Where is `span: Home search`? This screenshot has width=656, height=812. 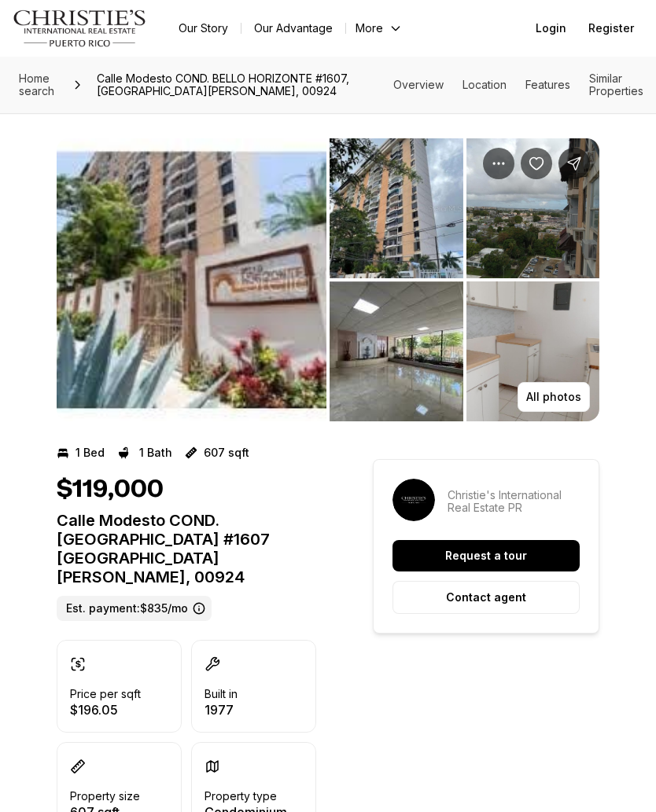 span: Home search is located at coordinates (37, 85).